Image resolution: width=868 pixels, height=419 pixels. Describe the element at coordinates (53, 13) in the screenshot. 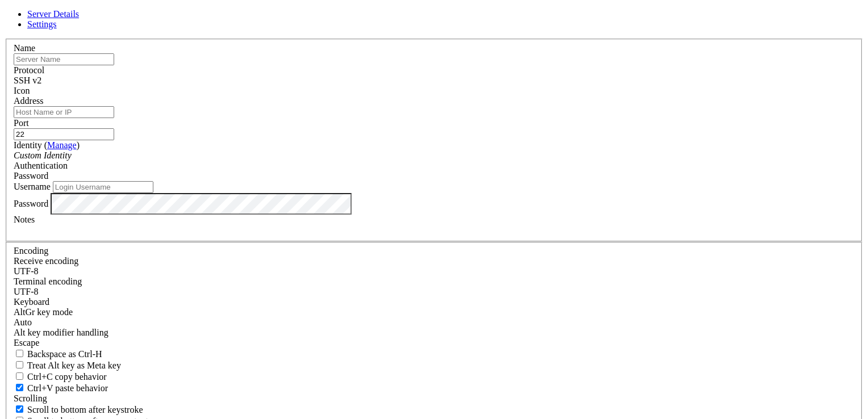

I see `a: Server Details` at that location.